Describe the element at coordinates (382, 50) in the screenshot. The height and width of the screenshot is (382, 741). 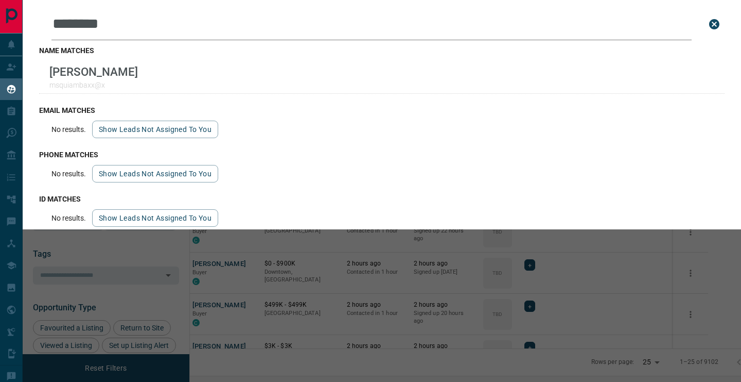
I see `h3: name matches` at that location.